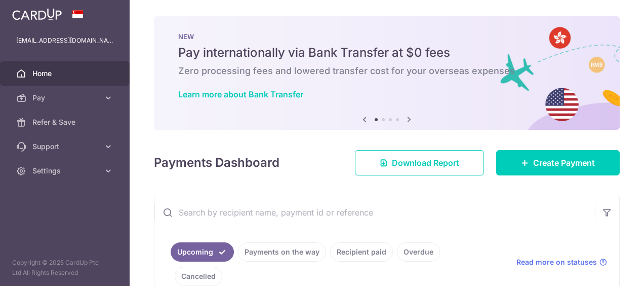 This screenshot has height=286, width=644. Describe the element at coordinates (374, 213) in the screenshot. I see `input: Search by recipient name, payment id or reference` at that location.